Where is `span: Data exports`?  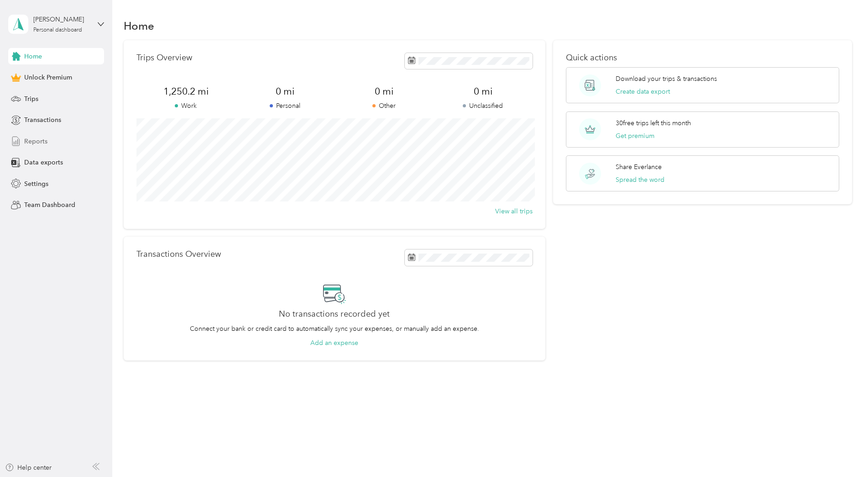 span: Data exports is located at coordinates (44, 162).